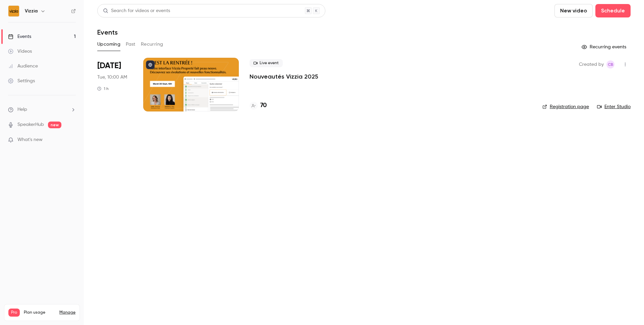 The width and height of the screenshot is (644, 325). I want to click on div: Settings, so click(21, 81).